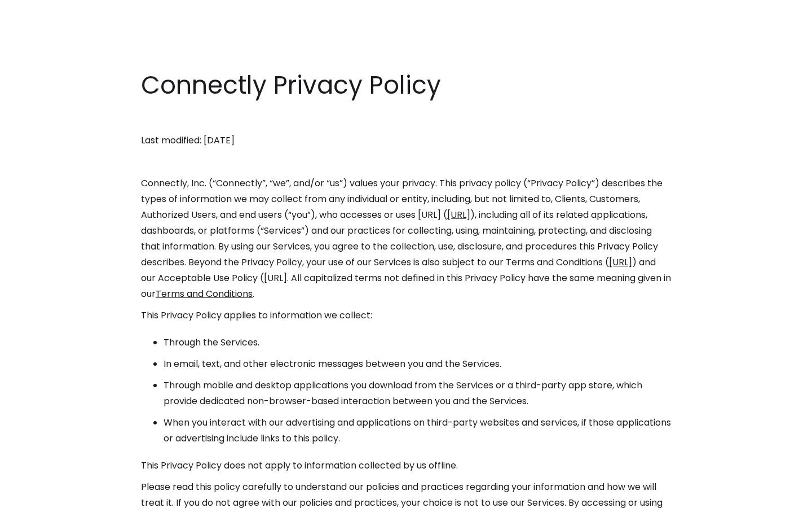  Describe the element at coordinates (204, 293) in the screenshot. I see `a: Terms and Conditions` at that location.